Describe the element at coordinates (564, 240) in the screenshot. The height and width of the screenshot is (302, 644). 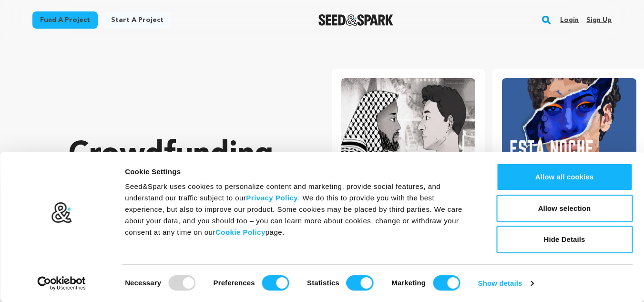
I see `button: Hide Details` at that location.